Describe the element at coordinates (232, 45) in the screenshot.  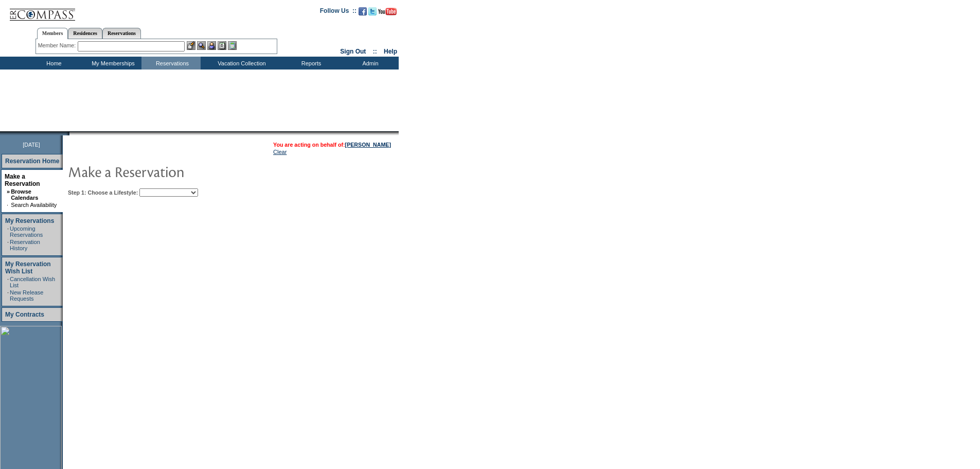
I see `img: b_calculator.gif` at that location.